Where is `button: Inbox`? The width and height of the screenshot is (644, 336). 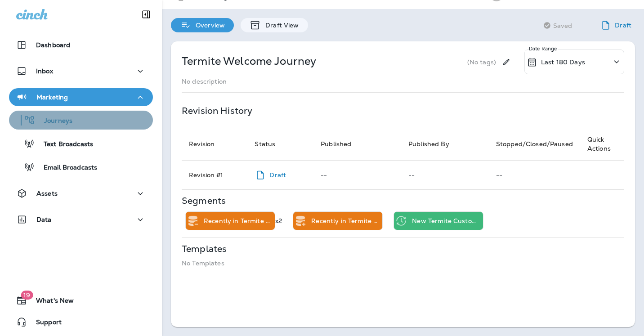 button: Inbox is located at coordinates (81, 71).